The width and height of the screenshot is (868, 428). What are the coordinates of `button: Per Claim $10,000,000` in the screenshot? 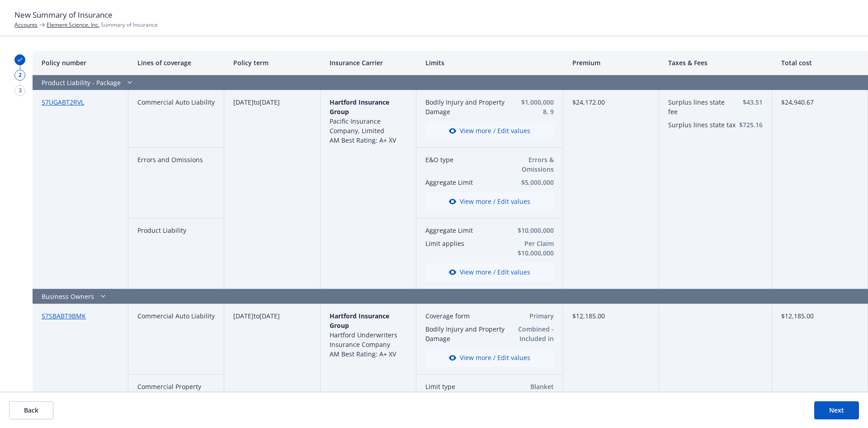 It's located at (525, 248).